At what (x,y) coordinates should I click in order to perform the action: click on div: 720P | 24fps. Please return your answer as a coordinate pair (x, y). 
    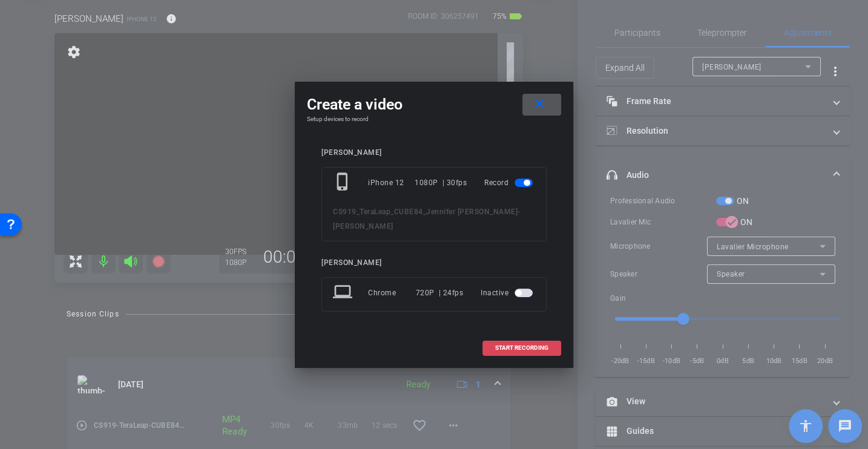
    Looking at the image, I should click on (439, 292).